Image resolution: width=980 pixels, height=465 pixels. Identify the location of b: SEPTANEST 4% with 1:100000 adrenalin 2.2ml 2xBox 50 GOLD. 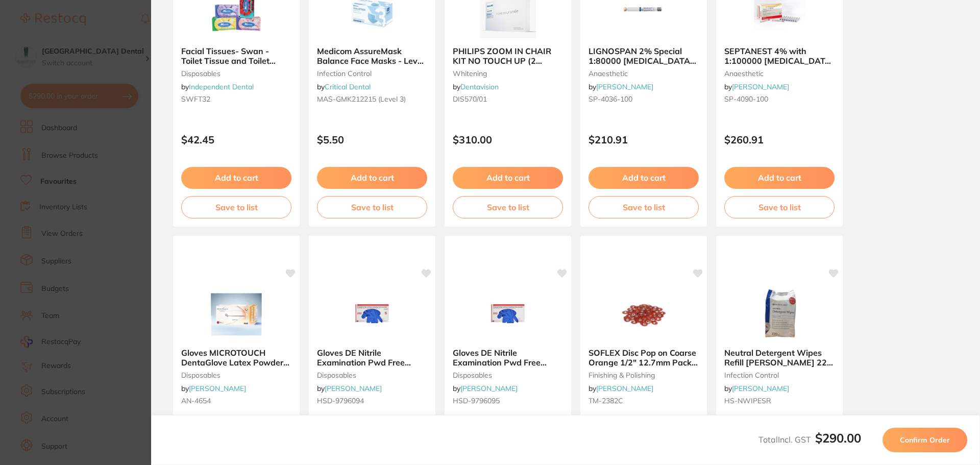
(779, 56).